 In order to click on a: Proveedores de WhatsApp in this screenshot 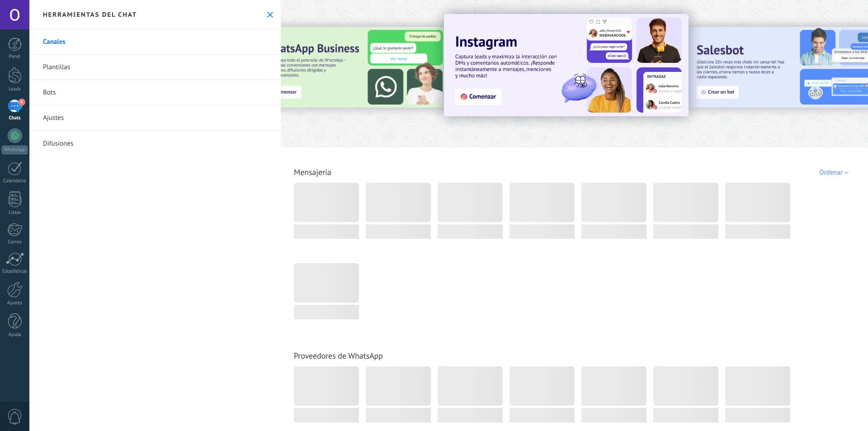, I will do `click(339, 355)`.